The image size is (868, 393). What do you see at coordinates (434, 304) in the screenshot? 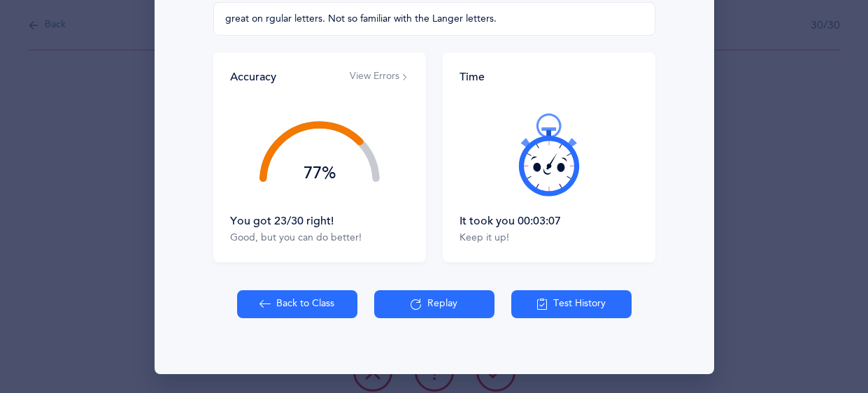
I see `button: Replay` at bounding box center [434, 304].